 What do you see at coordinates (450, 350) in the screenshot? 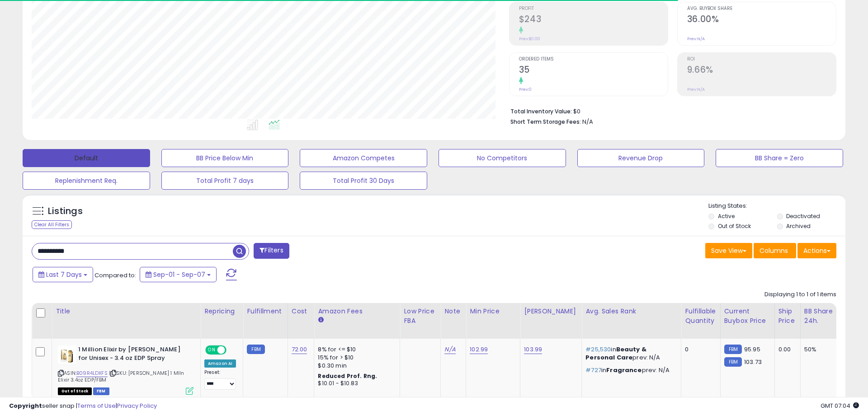
I see `a: N/A` at bounding box center [450, 350].